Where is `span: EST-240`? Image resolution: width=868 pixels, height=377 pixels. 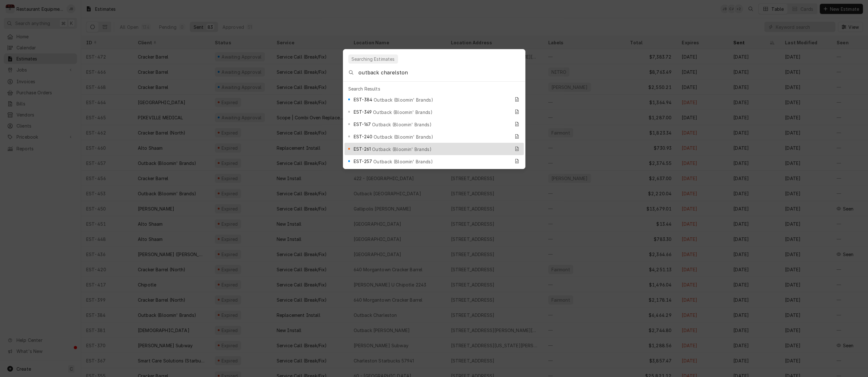 span: EST-240 is located at coordinates (363, 136).